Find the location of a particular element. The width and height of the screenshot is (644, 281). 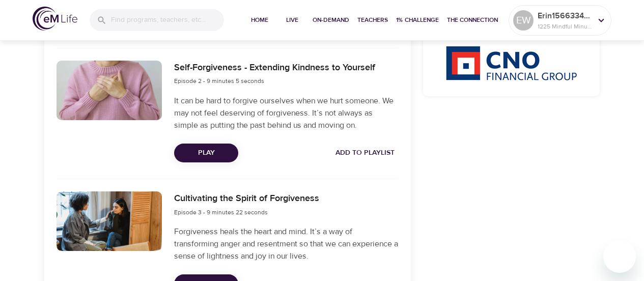

span: 1% Challenge is located at coordinates (417, 20).